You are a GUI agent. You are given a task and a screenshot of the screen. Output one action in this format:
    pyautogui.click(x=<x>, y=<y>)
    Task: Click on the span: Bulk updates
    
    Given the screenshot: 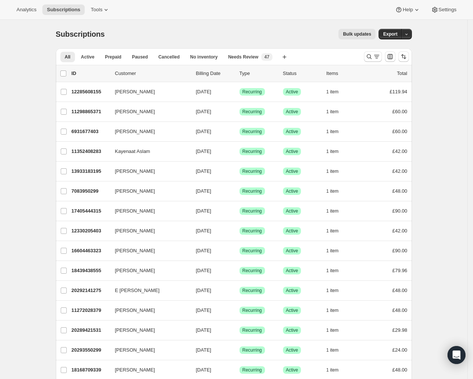 What is the action you would take?
    pyautogui.click(x=357, y=34)
    